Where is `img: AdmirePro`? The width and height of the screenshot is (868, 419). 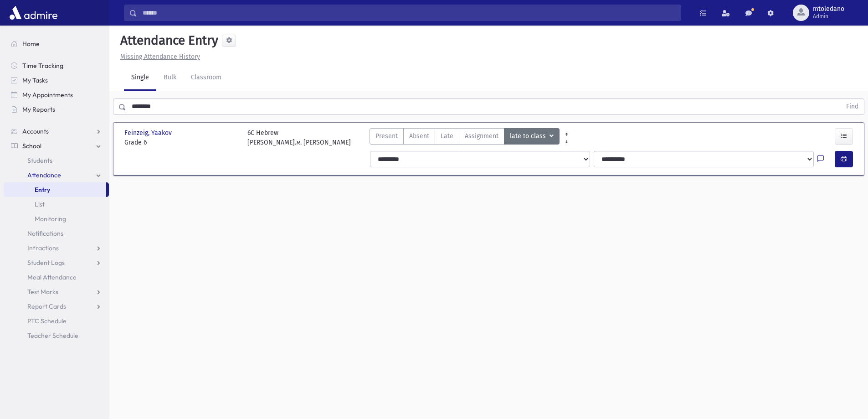
img: AdmirePro is located at coordinates (33, 13).